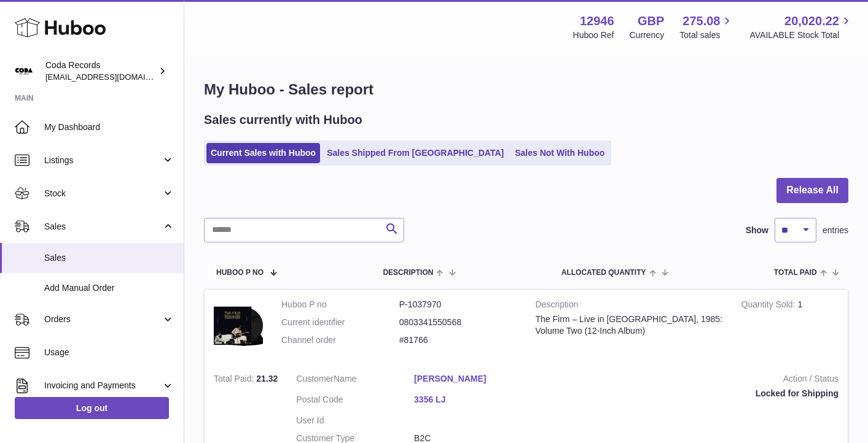 This screenshot has height=443, width=868. What do you see at coordinates (24, 72) in the screenshot?
I see `img: haz@pcatmedia.com` at bounding box center [24, 72].